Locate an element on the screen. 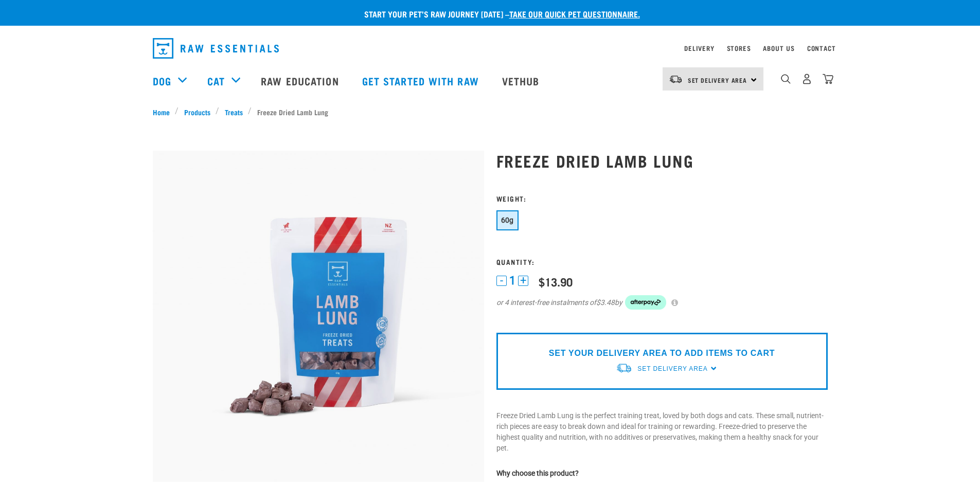  a: Products is located at coordinates (197, 111).